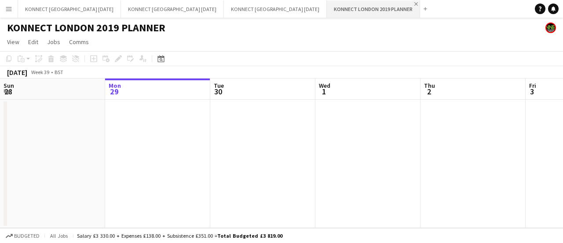 The height and width of the screenshot is (243, 563). Describe the element at coordinates (250, 235) in the screenshot. I see `span: Total Budgeted £3 819.00` at that location.